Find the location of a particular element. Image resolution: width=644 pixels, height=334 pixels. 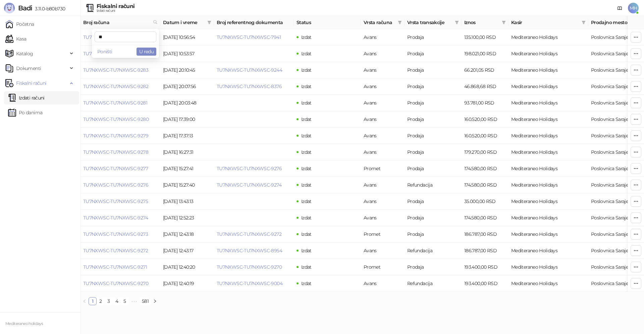

span: Vrsta transakcije is located at coordinates (430, 23).